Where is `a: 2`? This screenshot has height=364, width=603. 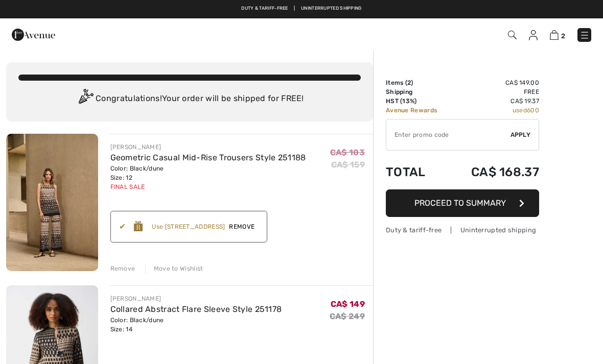 a: 2 is located at coordinates (558, 35).